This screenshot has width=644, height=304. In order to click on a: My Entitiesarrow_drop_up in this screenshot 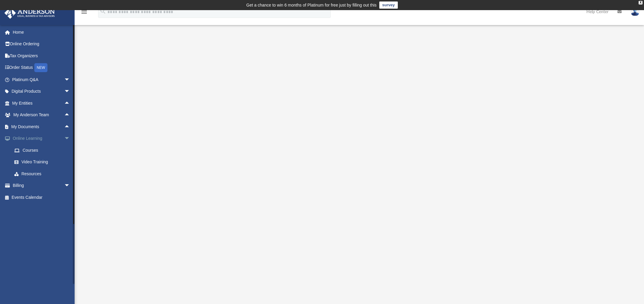, I will do `click(41, 103)`.